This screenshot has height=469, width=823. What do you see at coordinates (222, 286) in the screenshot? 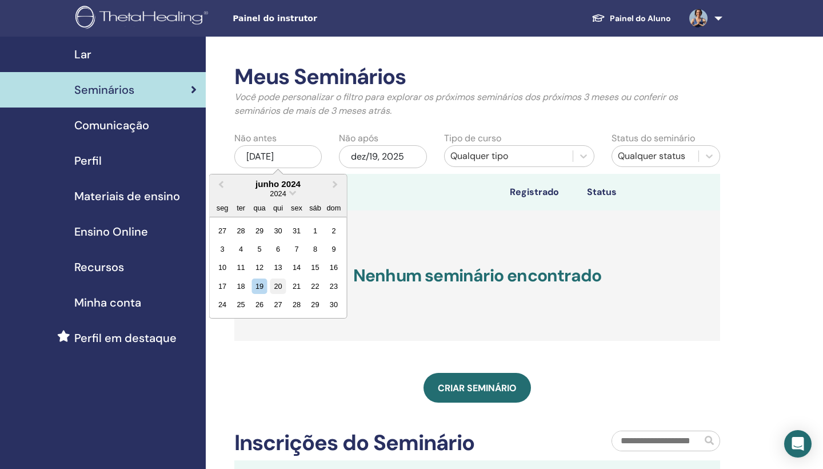
I see `div: Choose segunda-feira, 17 de junho de 2024` at bounding box center [222, 286].